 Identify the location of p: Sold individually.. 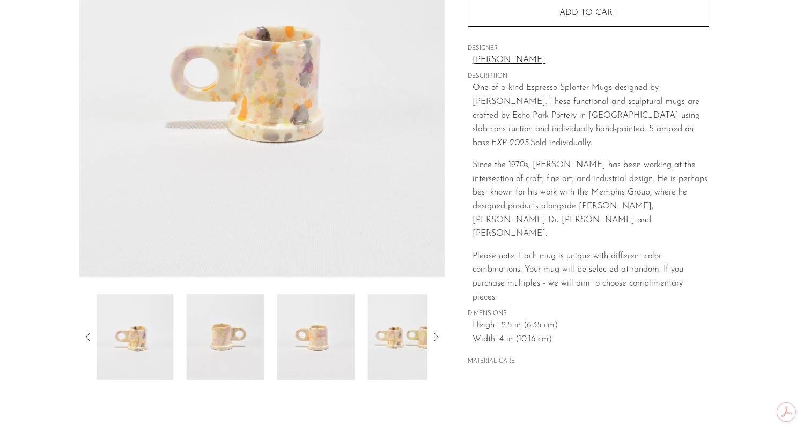
(590, 116).